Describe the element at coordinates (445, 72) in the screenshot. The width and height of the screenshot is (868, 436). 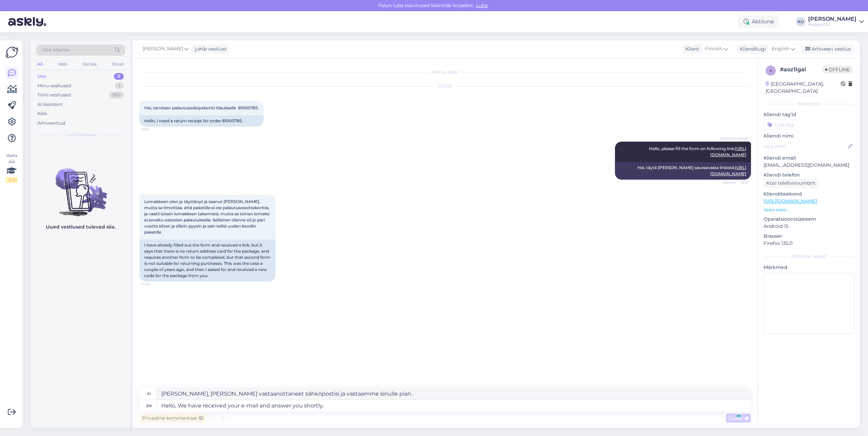
I see `div: Vestlus algas` at that location.